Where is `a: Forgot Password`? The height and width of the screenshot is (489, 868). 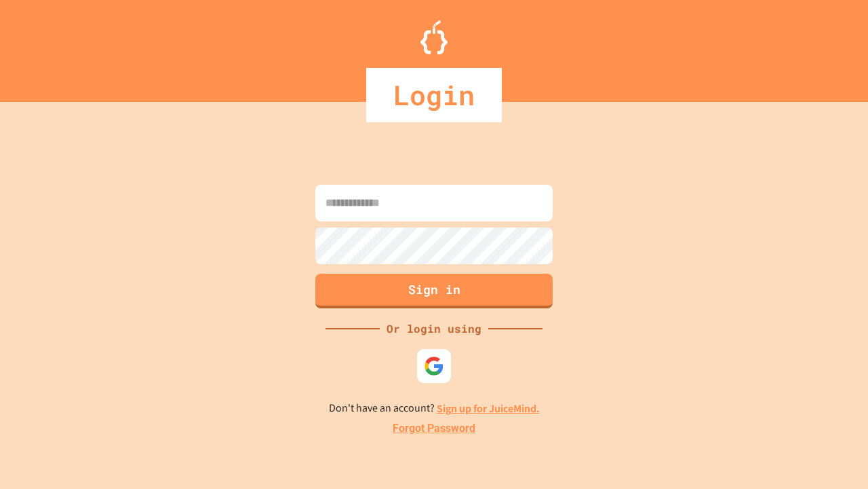 a: Forgot Password is located at coordinates (434, 428).